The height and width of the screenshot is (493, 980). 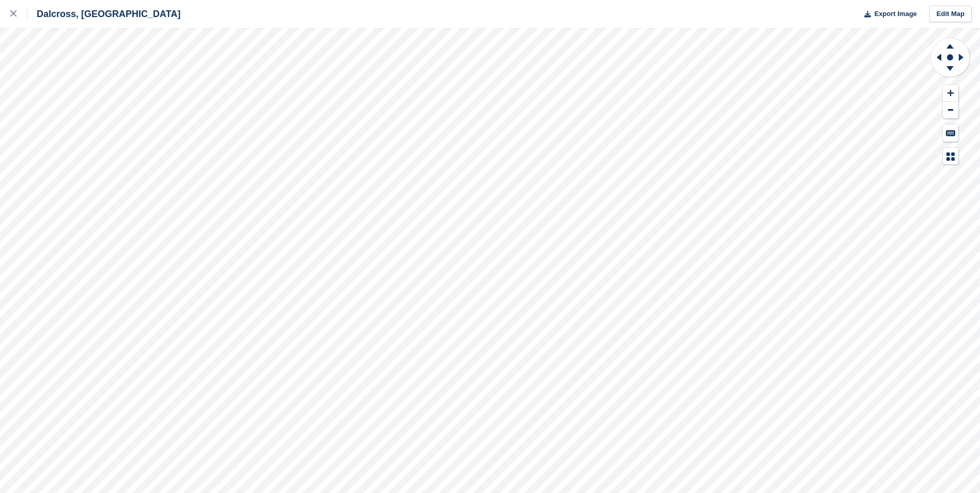 I want to click on span: Export Image, so click(x=895, y=14).